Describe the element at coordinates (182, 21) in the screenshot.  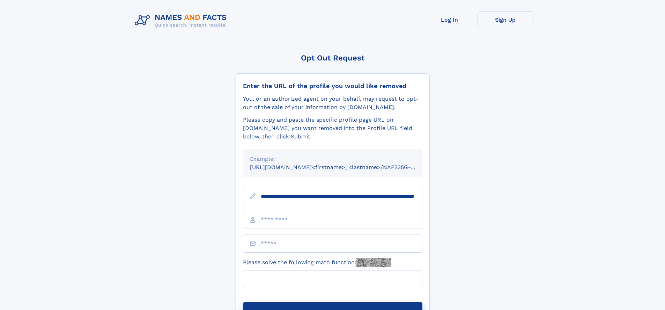
I see `img: Logo Names and Facts` at that location.